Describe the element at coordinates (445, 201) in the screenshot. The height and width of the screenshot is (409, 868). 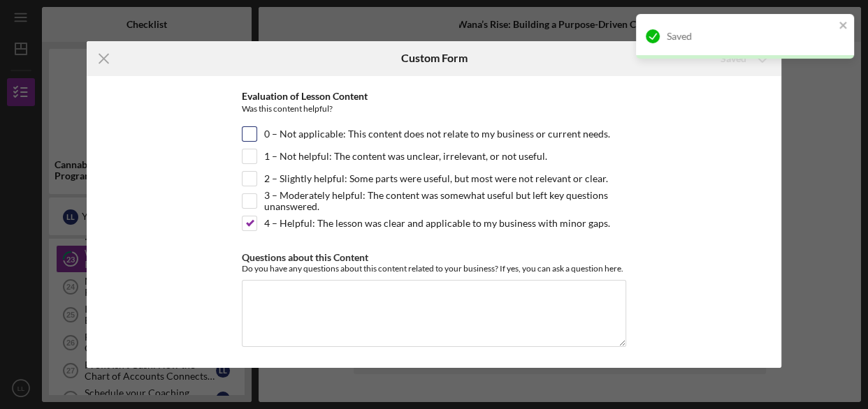
I see `label: 3 – Moderately helpful: The content was somewhat useful but left key questions unanswered.` at that location.